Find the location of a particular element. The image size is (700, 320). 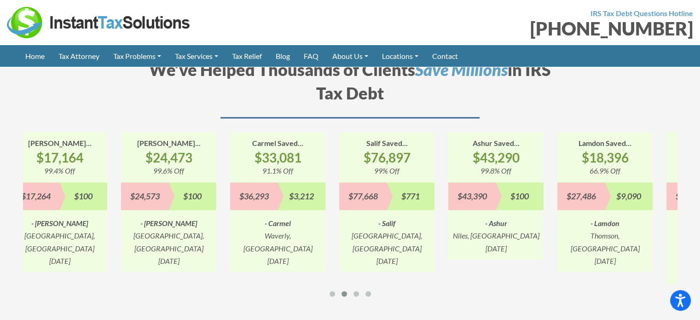

h2: We’ve Helped Thousands of Clients in IRS Tax Debt is located at coordinates (350, 88).